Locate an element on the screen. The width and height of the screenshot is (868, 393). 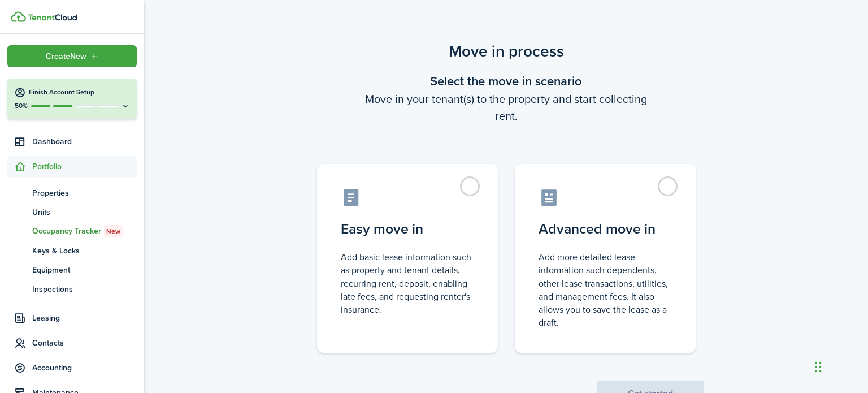
scenario-title: Move in process is located at coordinates (506, 51).